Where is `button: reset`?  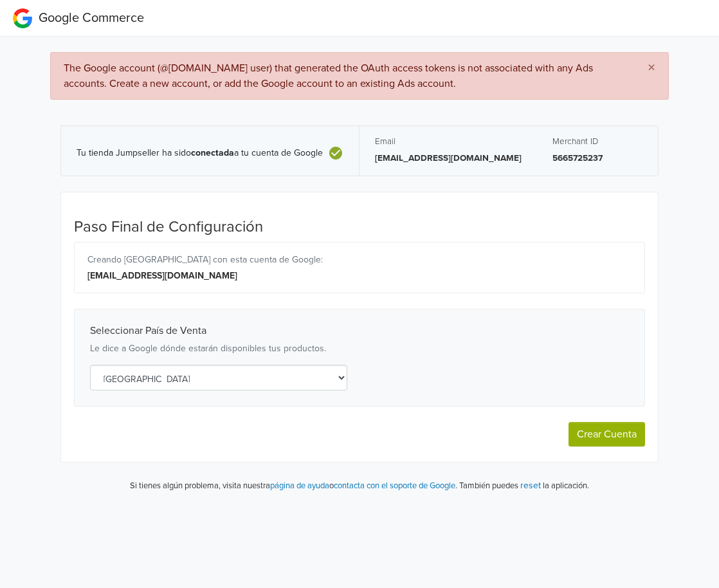 button: reset is located at coordinates (531, 485).